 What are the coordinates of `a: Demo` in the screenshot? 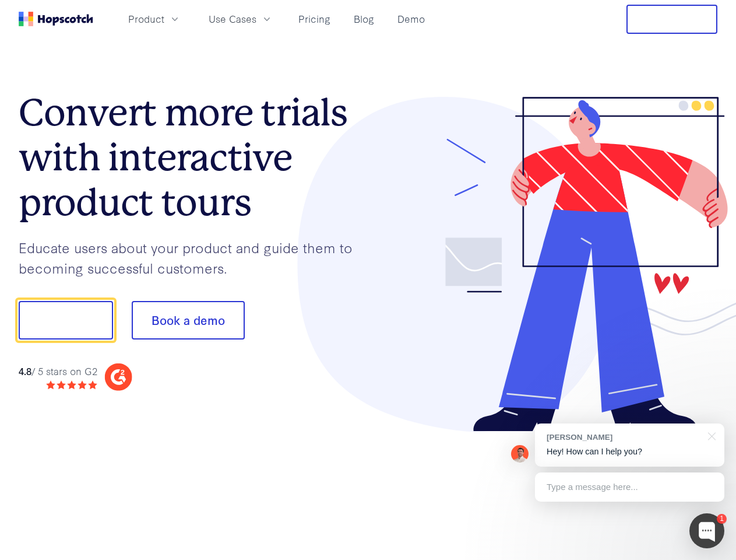 It's located at (411, 18).